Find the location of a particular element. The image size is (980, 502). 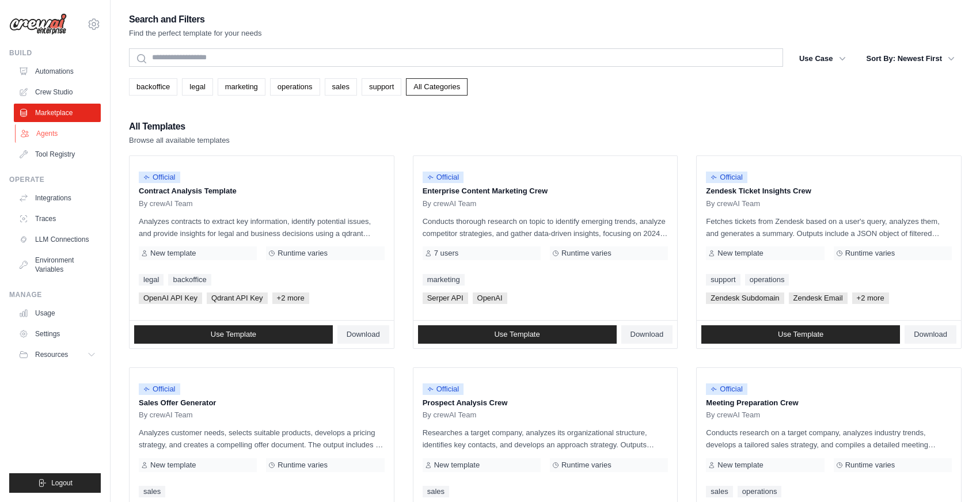

p: Find the perfect template for your needs is located at coordinates (195, 33).